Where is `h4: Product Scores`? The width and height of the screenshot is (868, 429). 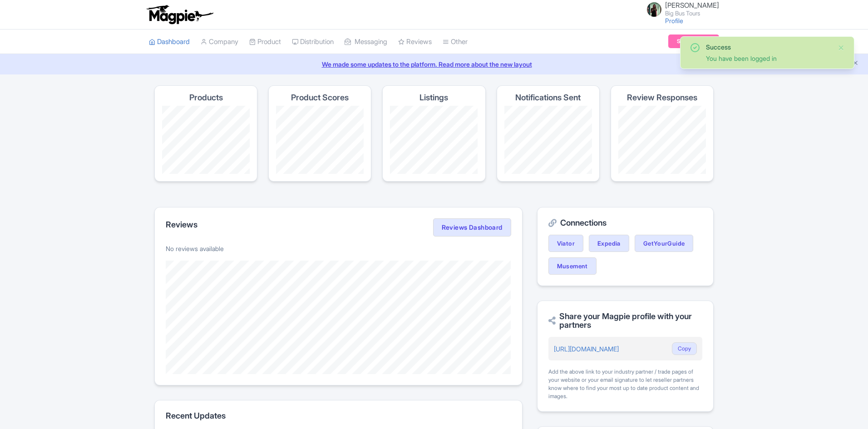 h4: Product Scores is located at coordinates (319, 98).